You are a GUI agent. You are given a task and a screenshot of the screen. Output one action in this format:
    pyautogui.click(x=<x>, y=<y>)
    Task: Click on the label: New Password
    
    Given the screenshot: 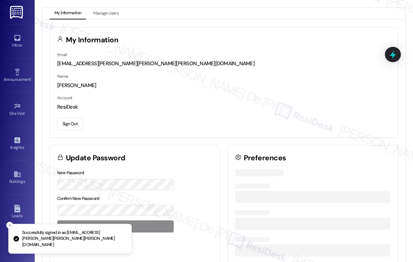 What is the action you would take?
    pyautogui.click(x=71, y=172)
    